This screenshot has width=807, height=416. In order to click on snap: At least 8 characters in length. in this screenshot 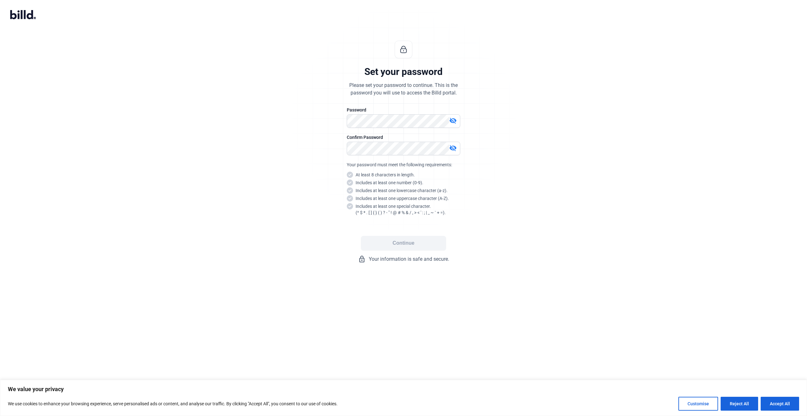, I will do `click(385, 175)`.